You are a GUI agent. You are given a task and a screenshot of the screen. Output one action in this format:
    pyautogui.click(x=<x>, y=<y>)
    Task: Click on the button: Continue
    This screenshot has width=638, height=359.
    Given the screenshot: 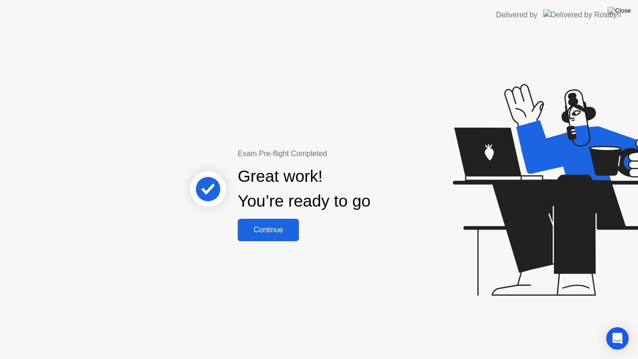 What is the action you would take?
    pyautogui.click(x=268, y=230)
    